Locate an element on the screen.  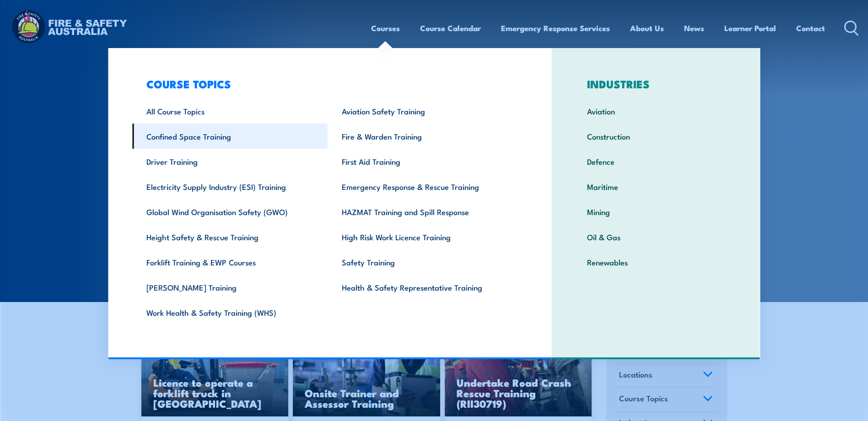
a: Construction is located at coordinates (656, 136).